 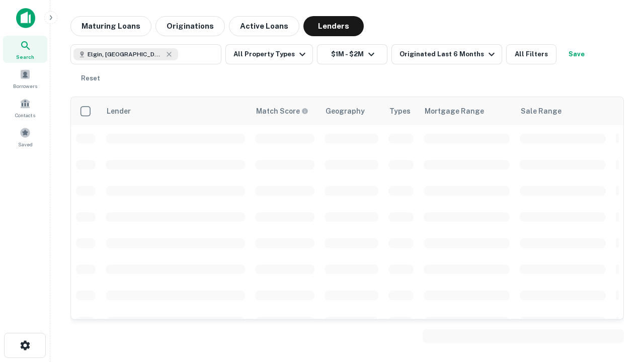 What do you see at coordinates (25, 79) in the screenshot?
I see `a: Borrowers` at bounding box center [25, 79].